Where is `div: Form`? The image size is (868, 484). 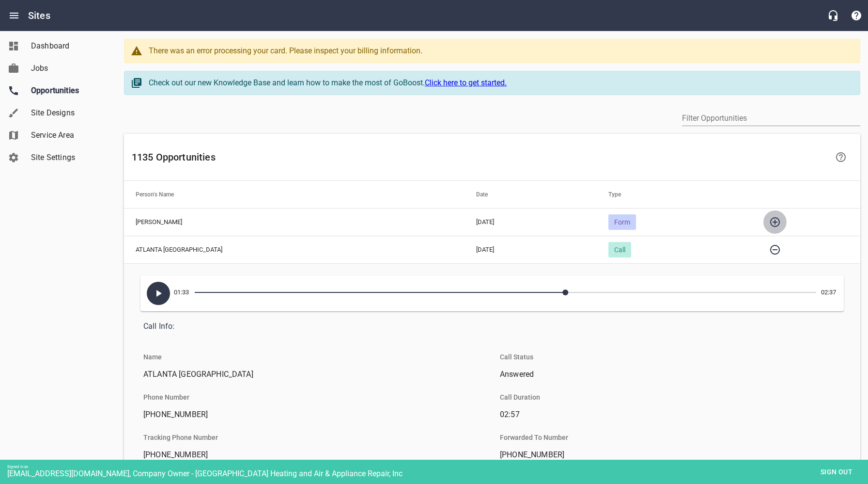 div: Form is located at coordinates (622, 222).